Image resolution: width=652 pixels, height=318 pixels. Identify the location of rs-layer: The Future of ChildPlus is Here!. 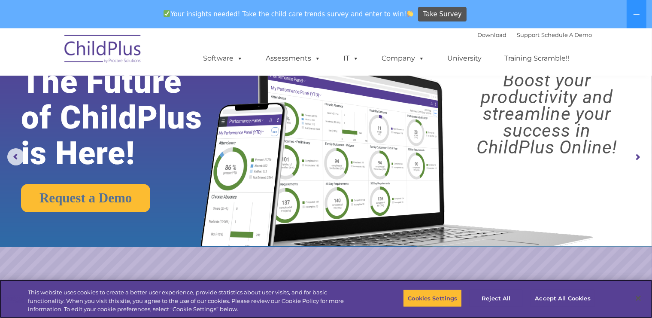
(125, 117).